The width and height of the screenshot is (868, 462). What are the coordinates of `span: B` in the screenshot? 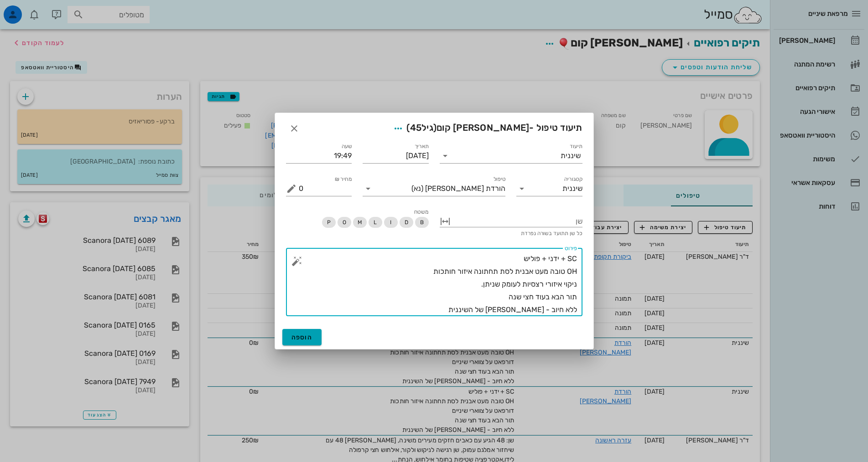 It's located at (422, 222).